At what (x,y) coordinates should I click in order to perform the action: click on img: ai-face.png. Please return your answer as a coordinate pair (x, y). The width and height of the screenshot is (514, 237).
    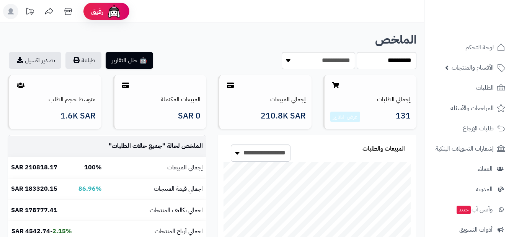
    Looking at the image, I should click on (114, 11).